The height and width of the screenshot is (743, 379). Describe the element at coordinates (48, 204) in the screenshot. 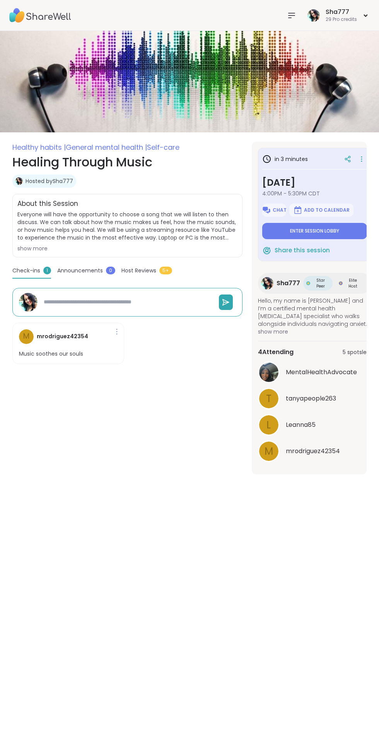

I see `h2: About this Session` at that location.